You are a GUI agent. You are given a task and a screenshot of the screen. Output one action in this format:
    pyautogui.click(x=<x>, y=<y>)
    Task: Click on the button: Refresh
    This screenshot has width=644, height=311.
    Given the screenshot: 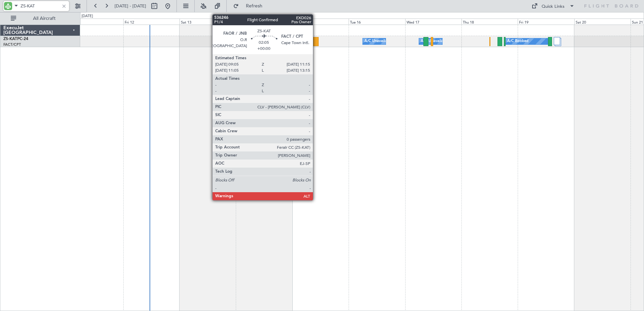 What is the action you would take?
    pyautogui.click(x=250, y=6)
    